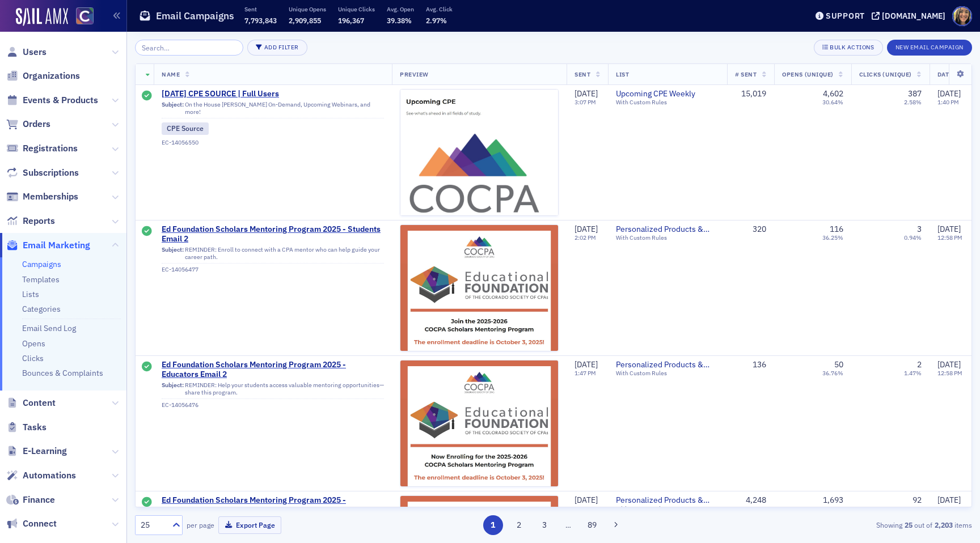 Image resolution: width=980 pixels, height=543 pixels. Describe the element at coordinates (43, 76) in the screenshot. I see `a: Organizations` at that location.